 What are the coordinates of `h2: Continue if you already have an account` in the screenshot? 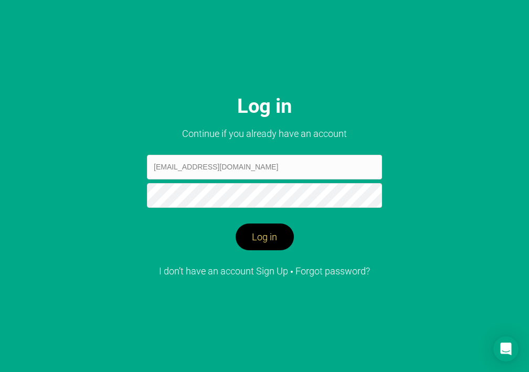 It's located at (264, 134).